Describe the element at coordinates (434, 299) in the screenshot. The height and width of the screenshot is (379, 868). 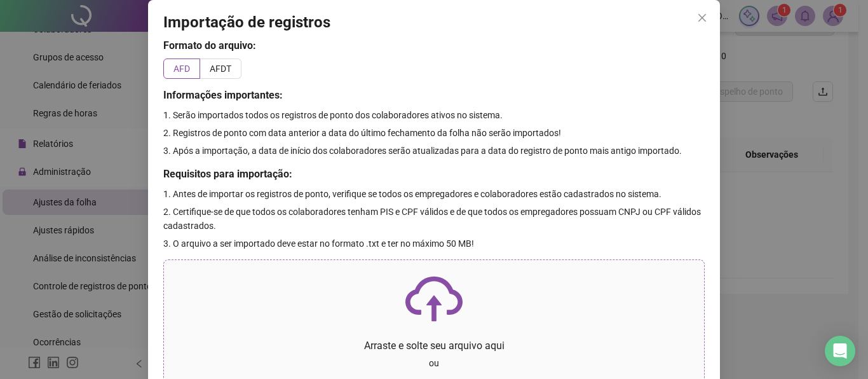
I see `span: cloud-upload` at that location.